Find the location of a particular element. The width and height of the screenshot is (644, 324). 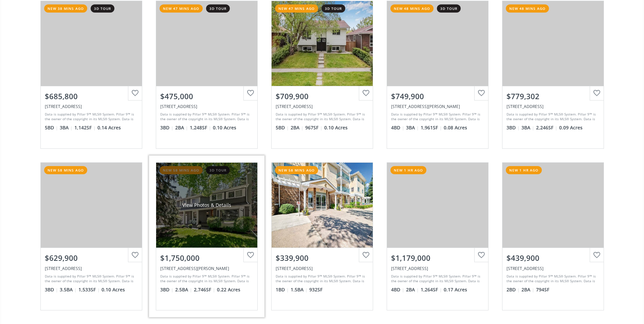

div: 6719 Lepine Court SW, Calgary, AB T3E 6G4 is located at coordinates (207, 268).